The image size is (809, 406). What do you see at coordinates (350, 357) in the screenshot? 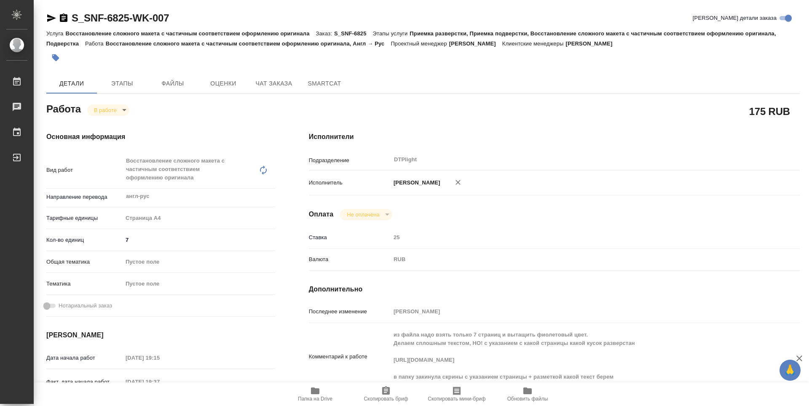
I see `p: Комментарий к работе` at bounding box center [350, 357].